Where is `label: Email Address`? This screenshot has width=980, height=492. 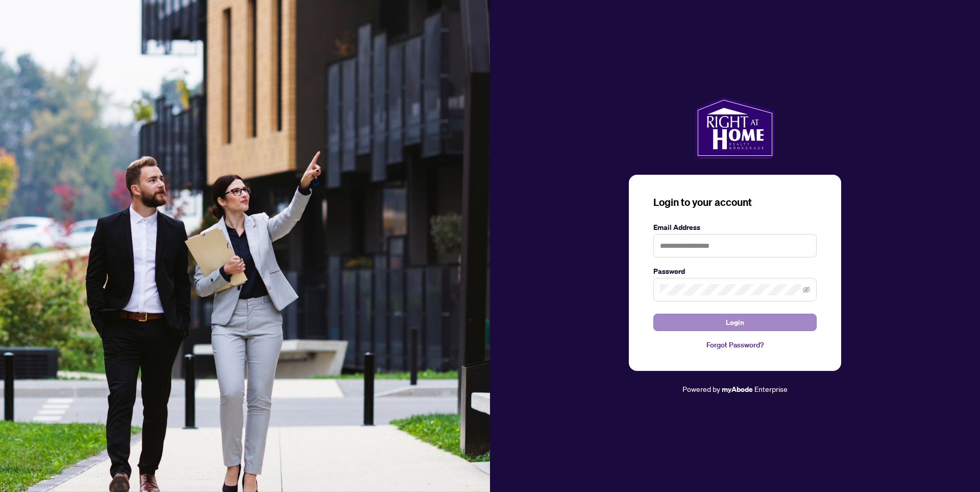 label: Email Address is located at coordinates (735, 228).